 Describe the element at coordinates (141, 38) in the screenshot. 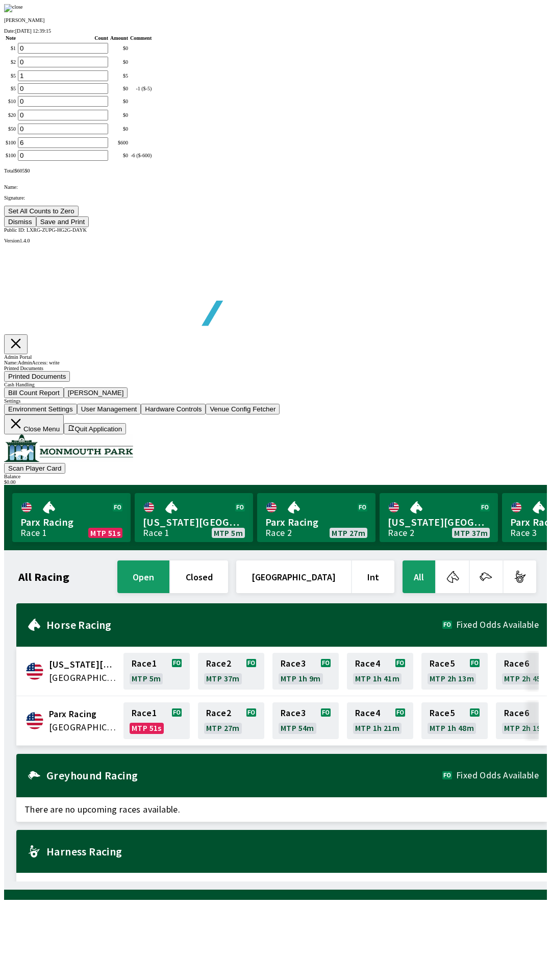

I see `th: Comment` at that location.